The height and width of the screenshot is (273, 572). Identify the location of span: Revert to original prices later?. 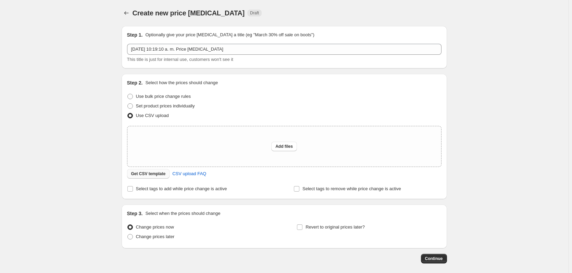
(335, 227).